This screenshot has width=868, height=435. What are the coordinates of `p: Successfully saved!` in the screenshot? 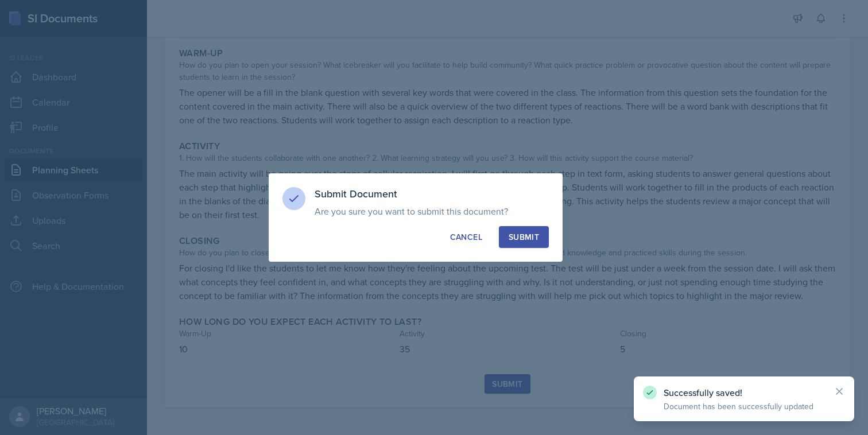 It's located at (744, 392).